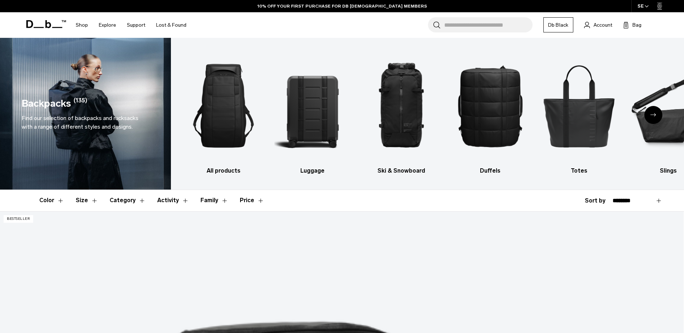 The image size is (684, 333). Describe the element at coordinates (603, 25) in the screenshot. I see `span: Account` at that location.